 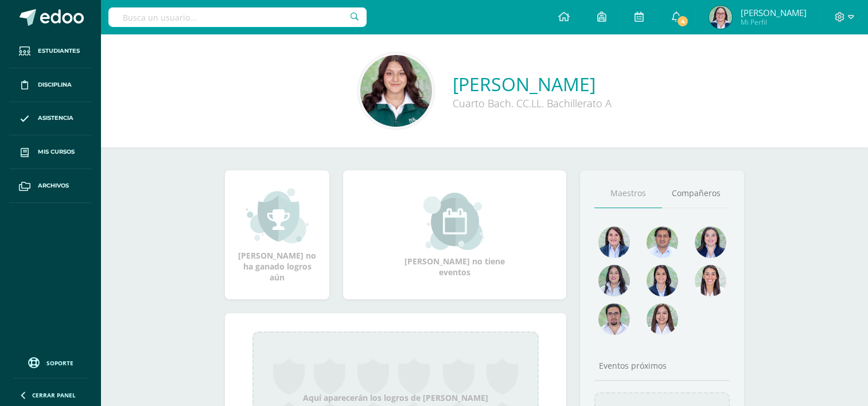 What do you see at coordinates (55, 85) in the screenshot?
I see `span: Disciplina` at bounding box center [55, 85].